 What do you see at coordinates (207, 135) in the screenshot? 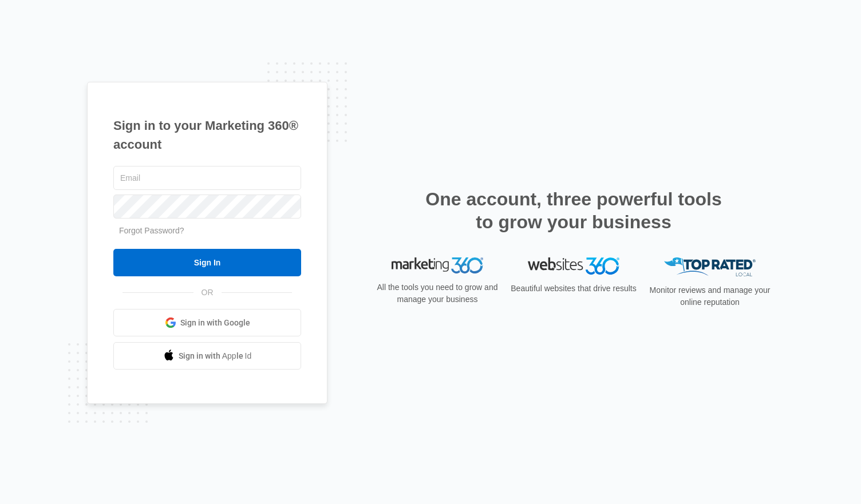
I see `h1: Sign in to your Marketing 360® account` at bounding box center [207, 135].